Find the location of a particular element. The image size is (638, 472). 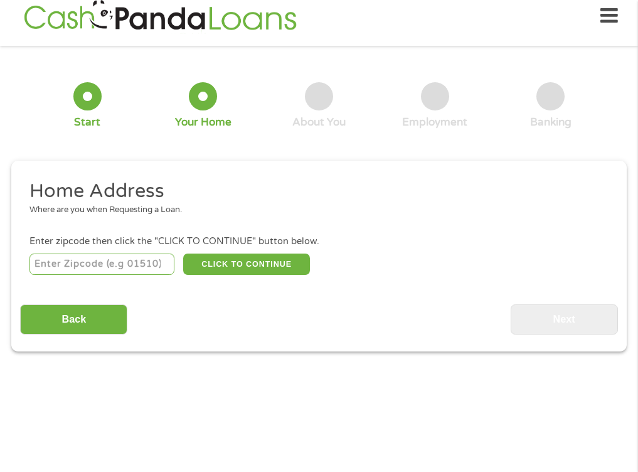

div: Enter zipcode then click the "CLICK TO CONTINUE" button below. is located at coordinates (319, 242).